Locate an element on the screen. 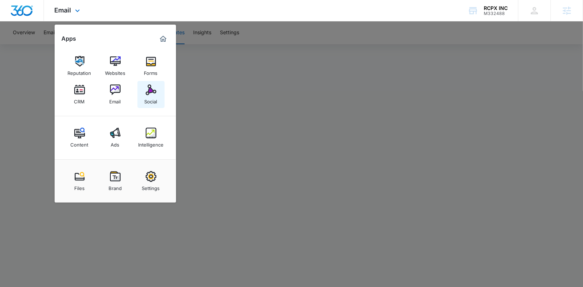  span: Email is located at coordinates (63, 10).